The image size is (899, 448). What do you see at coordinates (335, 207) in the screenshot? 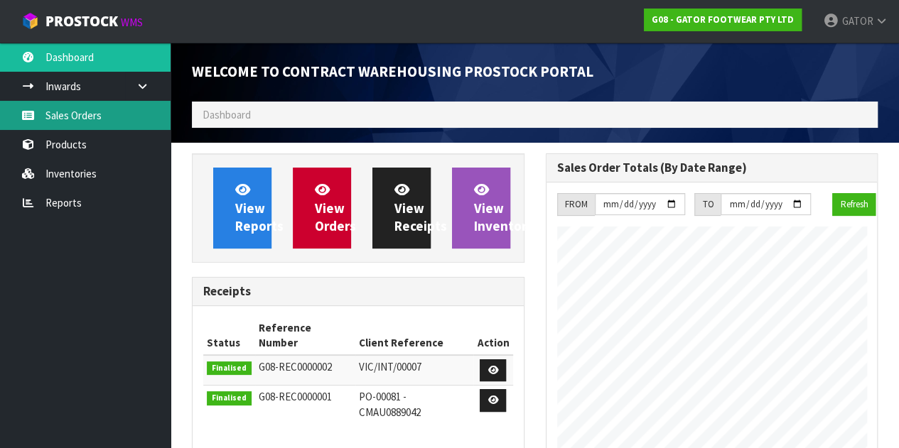
I see `span: View Orders` at bounding box center [335, 207].